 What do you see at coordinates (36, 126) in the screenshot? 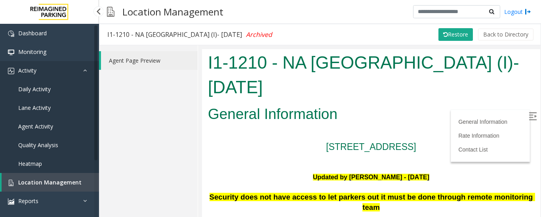
I see `span: Agent Activity` at bounding box center [36, 126].